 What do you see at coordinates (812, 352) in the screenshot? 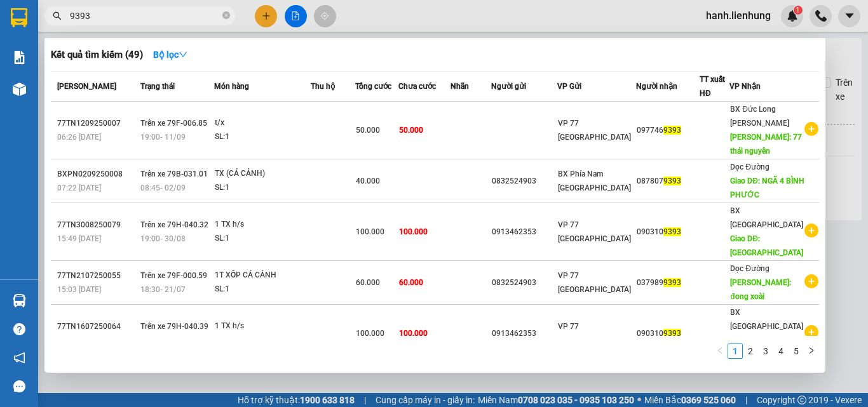
I see `button: right` at bounding box center [812, 352].